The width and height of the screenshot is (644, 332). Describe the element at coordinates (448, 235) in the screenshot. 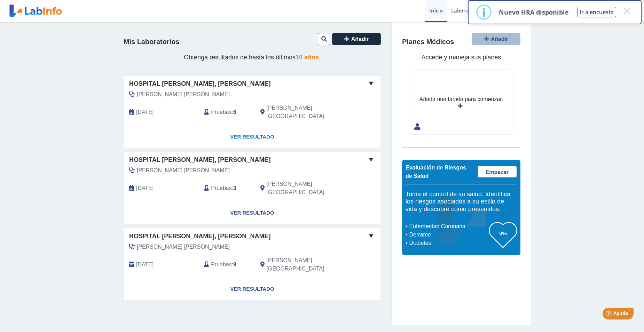

I see `li: Derrame` at that location.